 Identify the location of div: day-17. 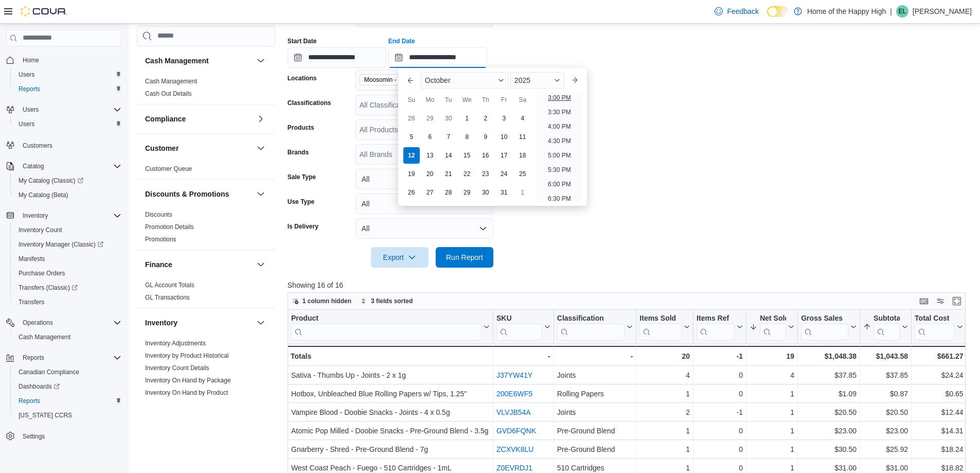
(504, 155).